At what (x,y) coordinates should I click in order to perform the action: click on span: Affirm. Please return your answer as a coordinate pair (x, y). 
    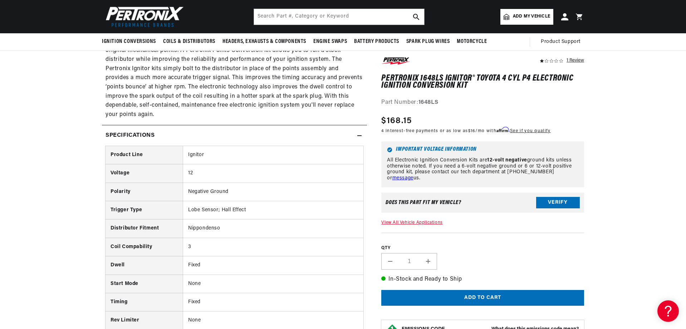
    Looking at the image, I should click on (502, 129).